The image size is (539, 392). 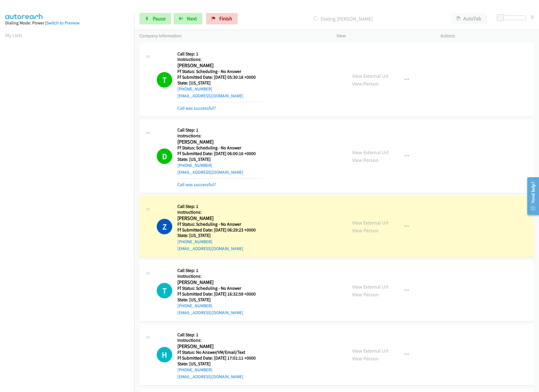 What do you see at coordinates (155, 19) in the screenshot?
I see `a: Pause` at bounding box center [155, 19].